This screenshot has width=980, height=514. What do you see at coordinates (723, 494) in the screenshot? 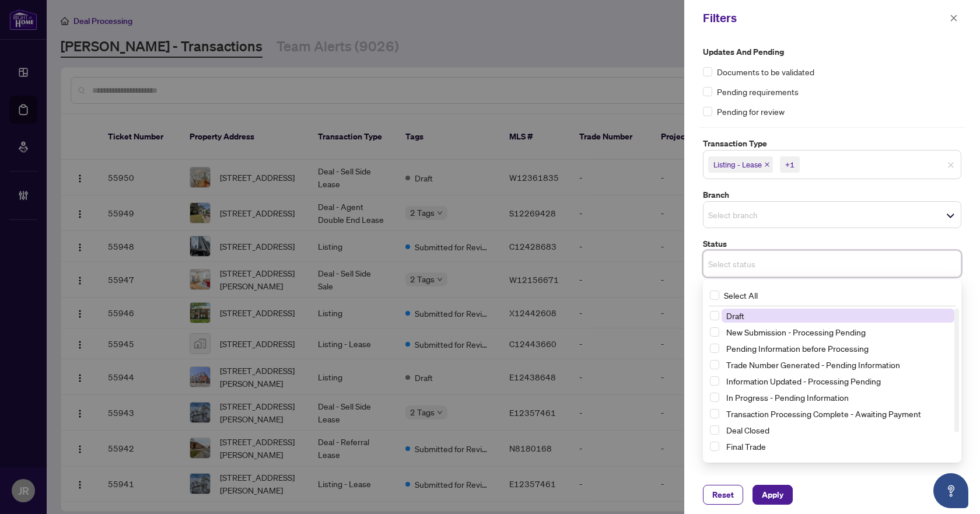
I see `button: Reset` at bounding box center [723, 494].